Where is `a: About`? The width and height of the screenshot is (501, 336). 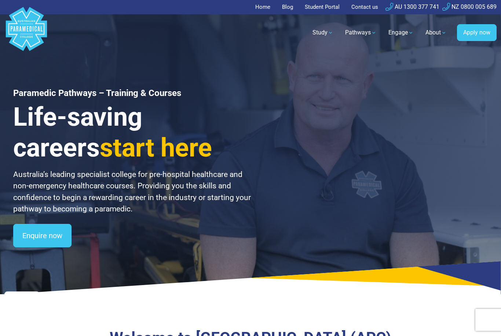
a: About is located at coordinates (436, 33).